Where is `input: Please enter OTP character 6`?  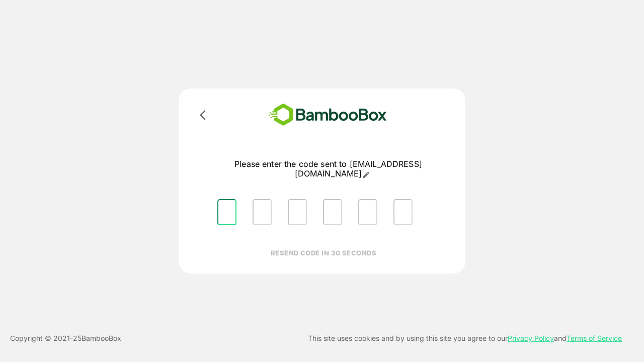
input: Please enter OTP character 6 is located at coordinates (403, 212).